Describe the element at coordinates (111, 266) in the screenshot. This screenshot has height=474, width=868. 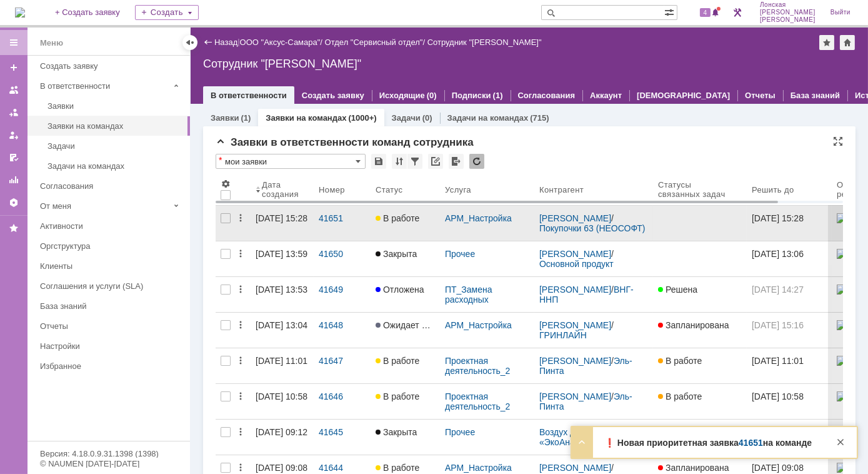
I see `a: Клиенты` at that location.